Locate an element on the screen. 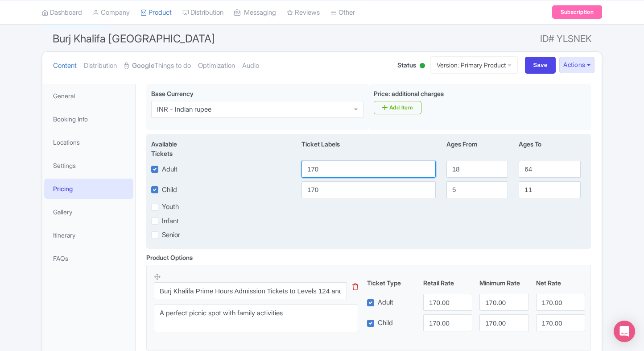 This screenshot has width=644, height=351. span: Base Currency is located at coordinates (172, 93).